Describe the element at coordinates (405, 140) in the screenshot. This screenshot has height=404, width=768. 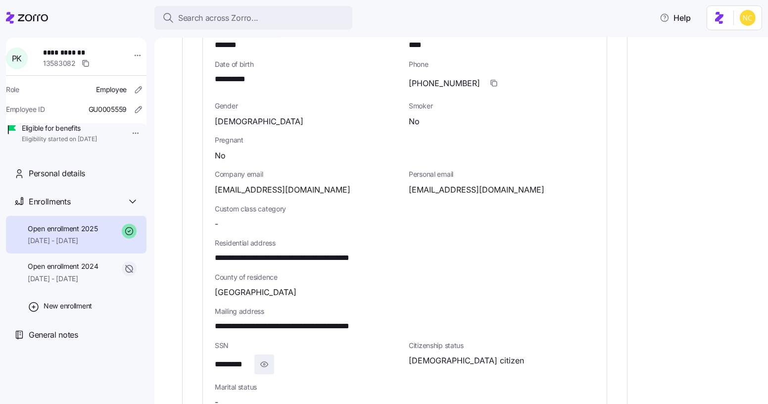
I see `span: Pregnant` at that location.